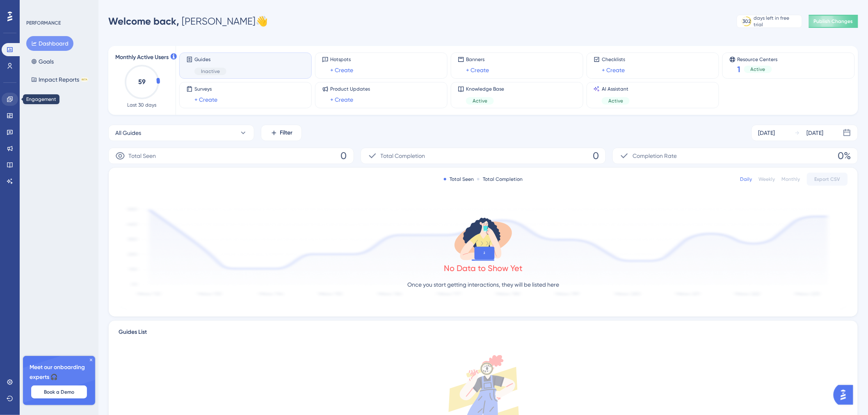 Image resolution: width=868 pixels, height=415 pixels. Describe the element at coordinates (132, 335) in the screenshot. I see `span: Guides List` at that location.